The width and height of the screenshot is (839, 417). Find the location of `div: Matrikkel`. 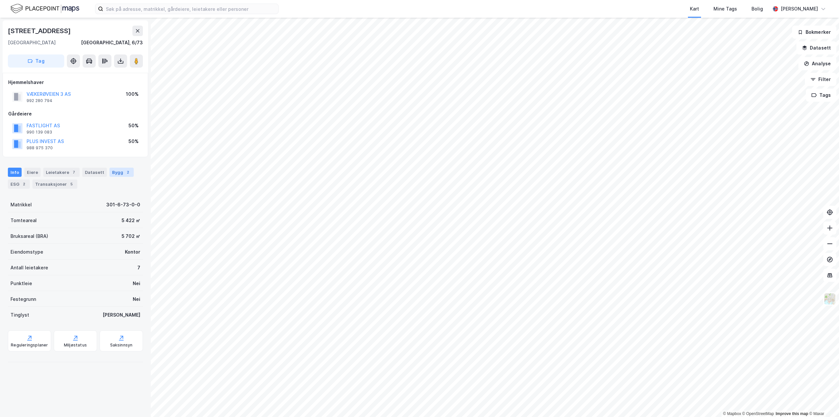

div: Matrikkel is located at coordinates (21, 205).